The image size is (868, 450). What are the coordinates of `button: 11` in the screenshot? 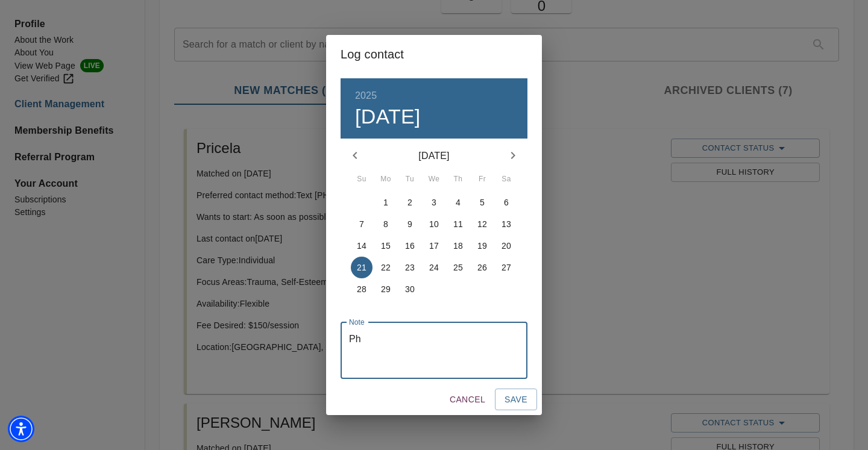 It's located at (458, 224).